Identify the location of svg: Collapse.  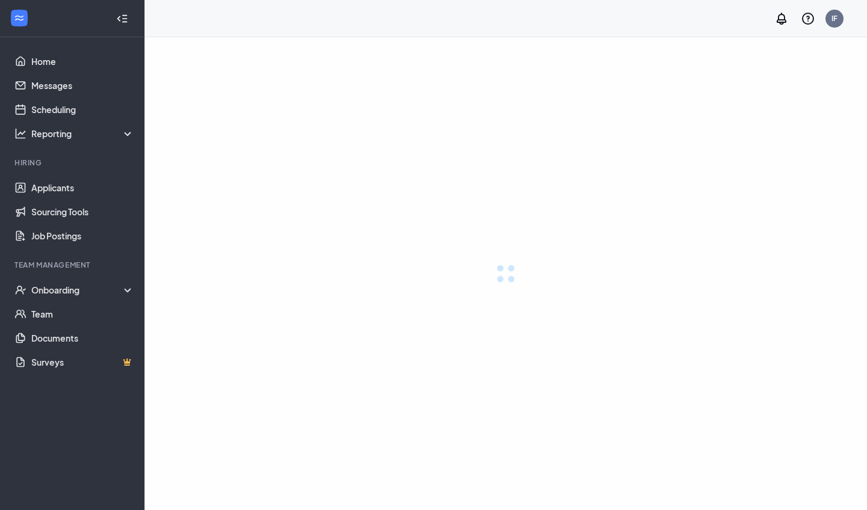
(122, 19).